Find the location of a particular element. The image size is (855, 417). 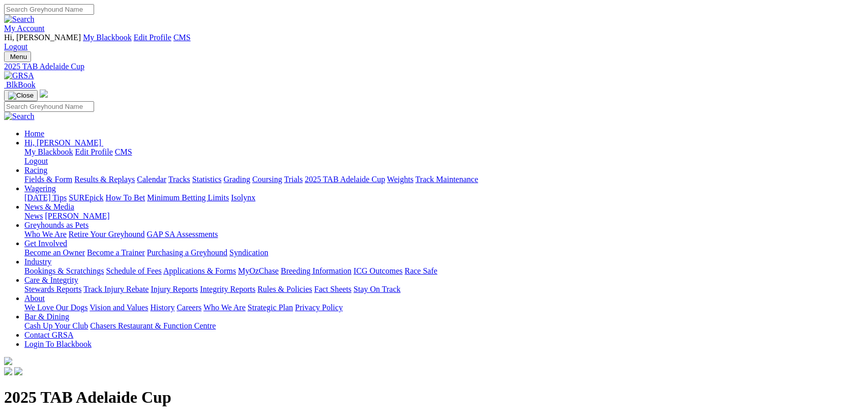

a: Bar & Dining is located at coordinates (47, 316).